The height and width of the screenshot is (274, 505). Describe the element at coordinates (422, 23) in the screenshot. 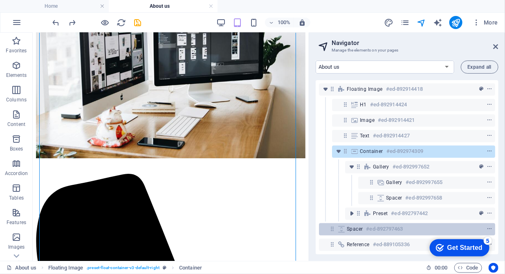

I see `button: navigator` at that location.